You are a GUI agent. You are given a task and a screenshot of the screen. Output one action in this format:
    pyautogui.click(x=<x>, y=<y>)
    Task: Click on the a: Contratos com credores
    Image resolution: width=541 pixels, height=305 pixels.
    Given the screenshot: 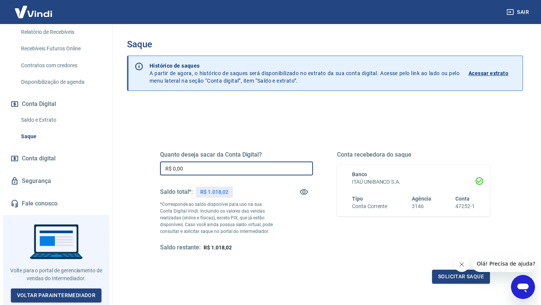 What is the action you would take?
    pyautogui.click(x=61, y=65)
    